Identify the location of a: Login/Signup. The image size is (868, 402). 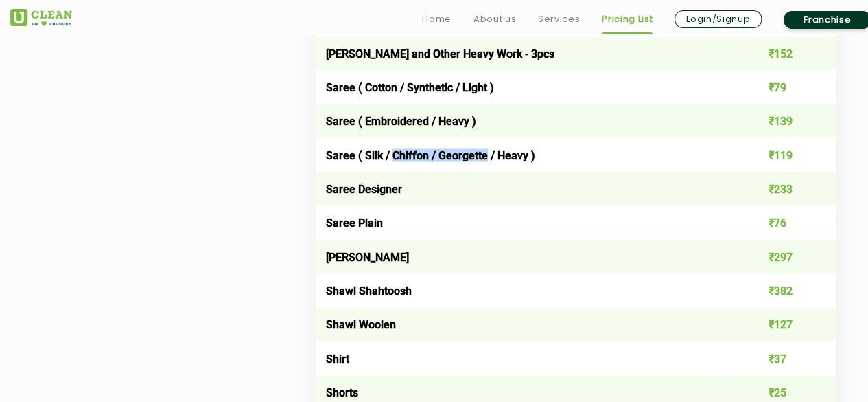
(717, 20).